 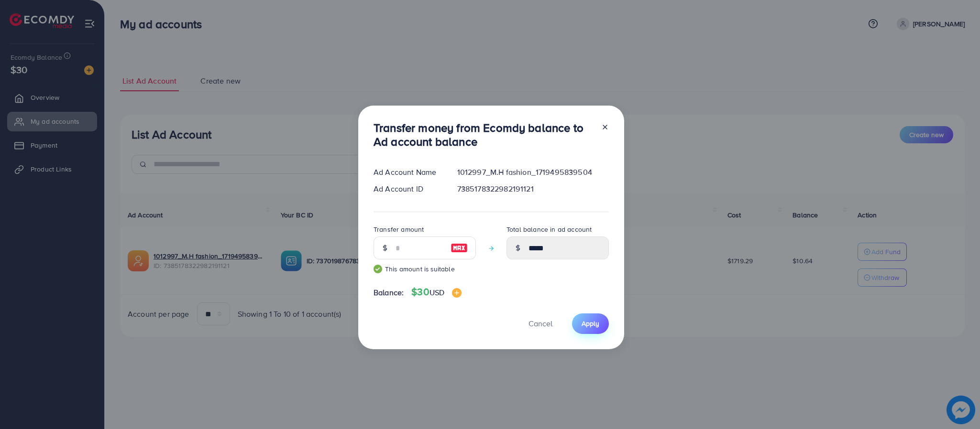 What do you see at coordinates (398, 229) in the screenshot?
I see `label: Transfer amount` at bounding box center [398, 229].